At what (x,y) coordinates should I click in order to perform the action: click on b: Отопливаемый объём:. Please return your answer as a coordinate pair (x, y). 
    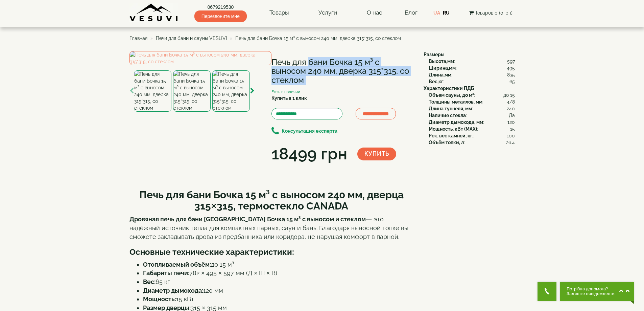
    Looking at the image, I should click on (177, 264).